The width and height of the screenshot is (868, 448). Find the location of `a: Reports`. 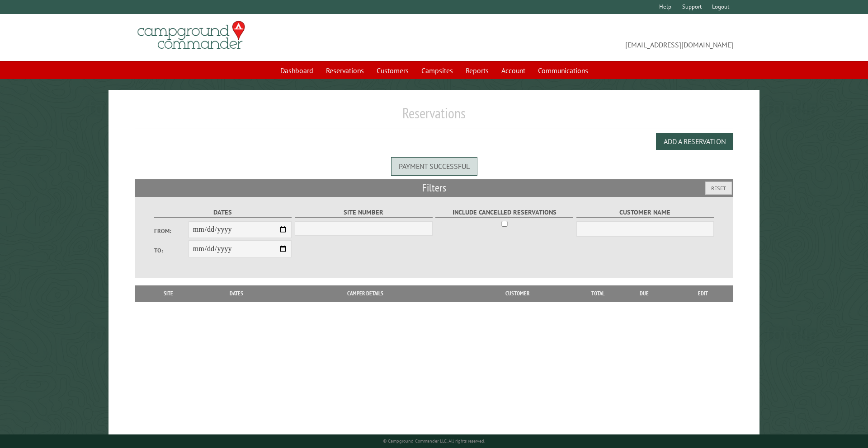

a: Reports is located at coordinates (477, 71).